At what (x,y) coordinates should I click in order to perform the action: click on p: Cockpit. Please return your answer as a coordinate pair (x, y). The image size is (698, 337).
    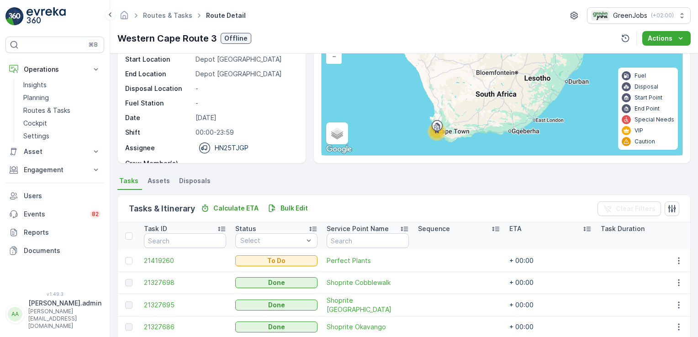
    Looking at the image, I should click on (35, 123).